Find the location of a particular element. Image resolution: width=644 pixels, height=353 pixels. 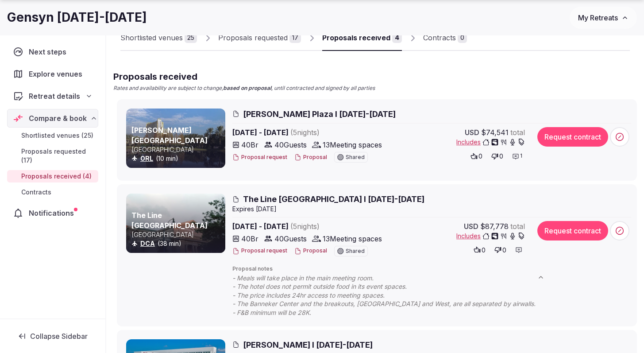

strong: based on proposal is located at coordinates (247, 88).